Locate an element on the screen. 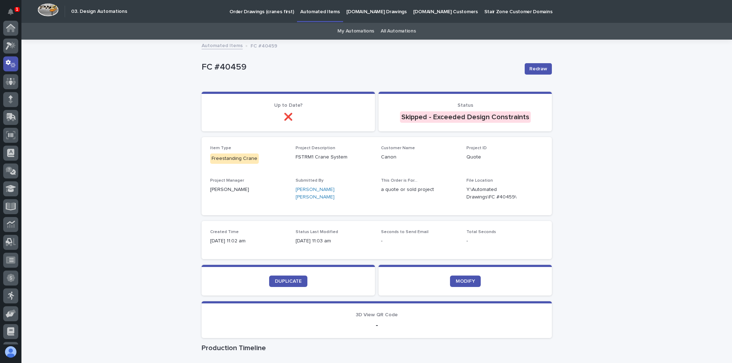  p: FSTRM1 Crane System is located at coordinates (334, 157).